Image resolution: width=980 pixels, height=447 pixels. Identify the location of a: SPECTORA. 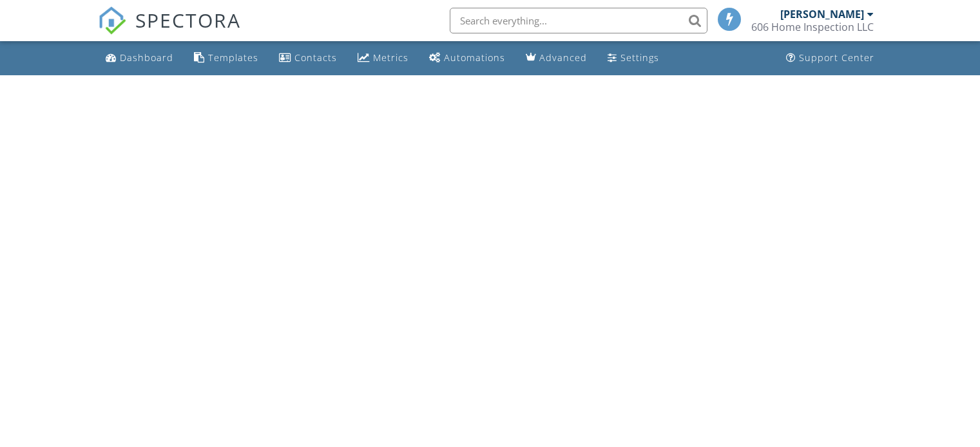
(170, 31).